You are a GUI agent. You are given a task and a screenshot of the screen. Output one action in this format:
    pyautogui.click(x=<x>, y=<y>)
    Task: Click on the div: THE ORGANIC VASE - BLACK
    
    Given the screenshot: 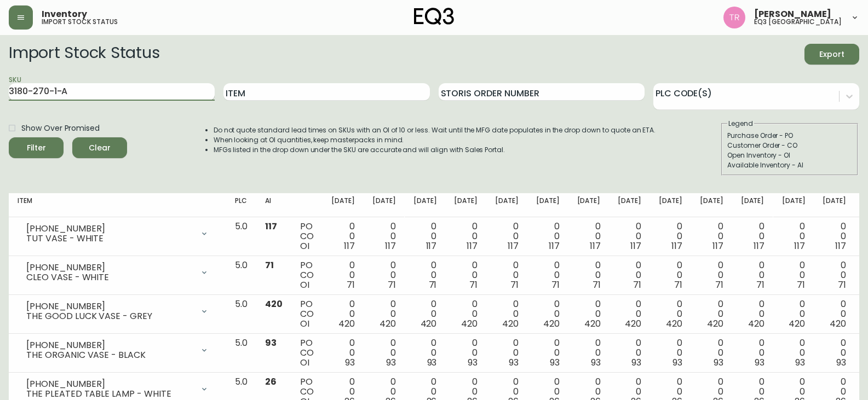 What is the action you would take?
    pyautogui.click(x=110, y=356)
    